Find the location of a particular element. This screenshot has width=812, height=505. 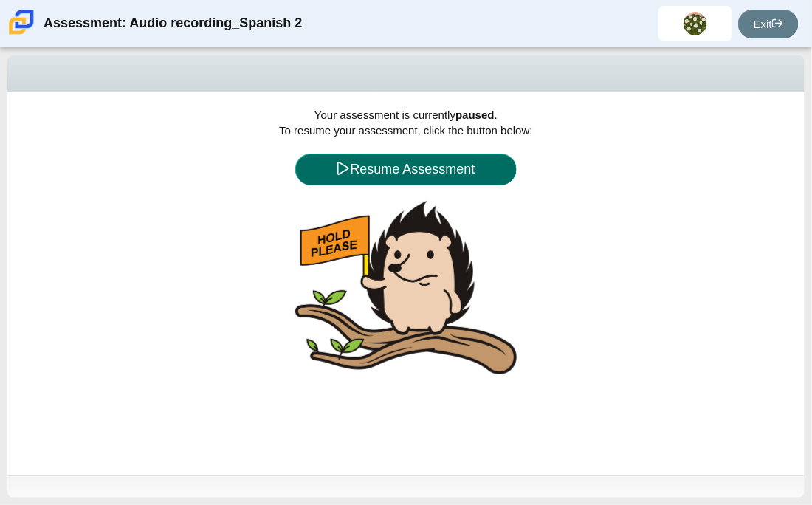

b: paused is located at coordinates (475, 114).